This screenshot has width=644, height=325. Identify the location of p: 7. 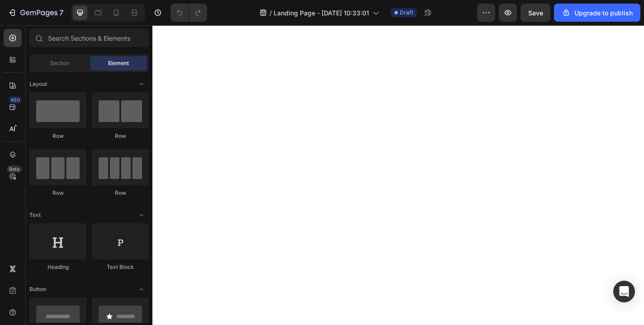
(61, 13).